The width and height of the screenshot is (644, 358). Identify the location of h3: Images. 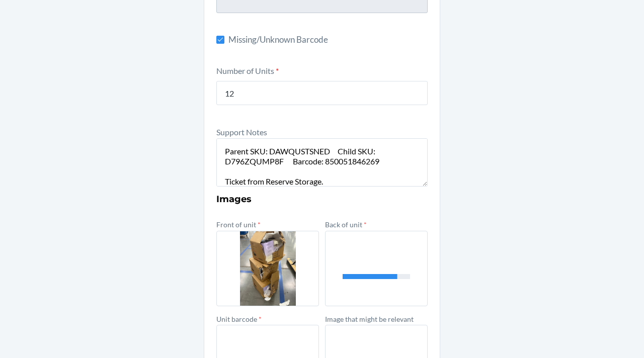
(322, 199).